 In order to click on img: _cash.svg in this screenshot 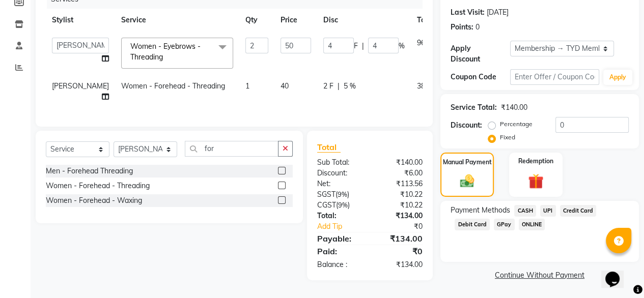, I will do `click(468, 181)`.